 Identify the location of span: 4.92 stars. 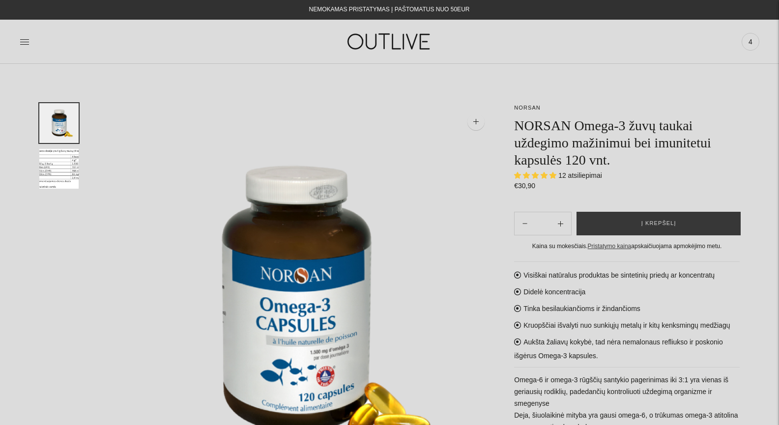
(536, 175).